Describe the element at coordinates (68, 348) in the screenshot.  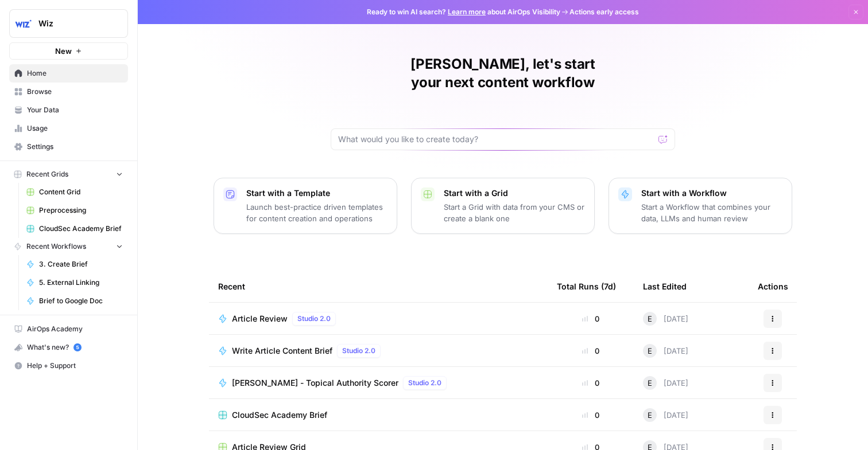
I see `div: What's new?` at that location.